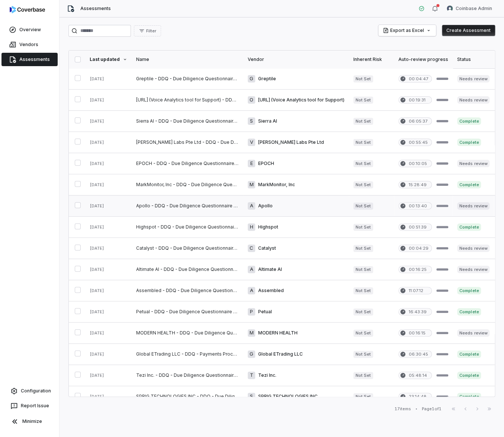  What do you see at coordinates (402, 409) in the screenshot?
I see `div: 17 items` at bounding box center [402, 409].